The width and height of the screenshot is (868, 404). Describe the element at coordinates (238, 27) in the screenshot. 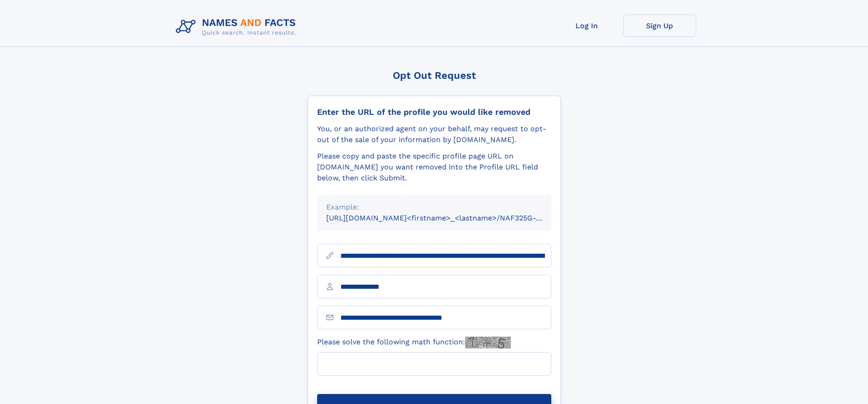

I see `img: Logo Names and Facts` at that location.